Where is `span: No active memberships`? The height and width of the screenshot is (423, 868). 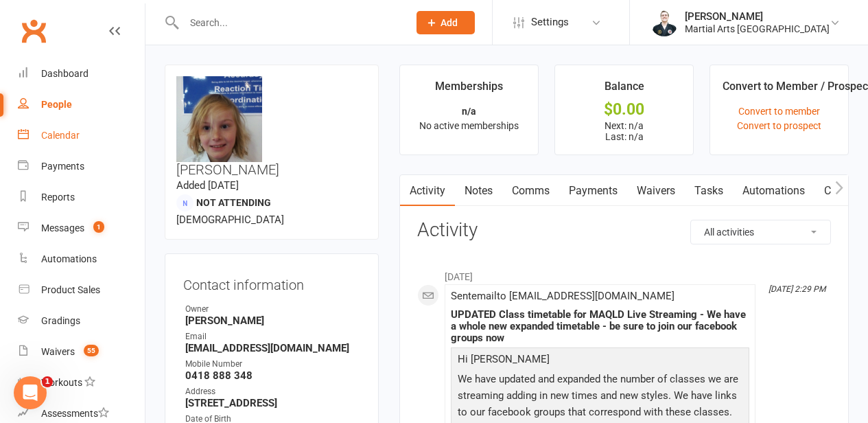 span: No active memberships is located at coordinates (469, 126).